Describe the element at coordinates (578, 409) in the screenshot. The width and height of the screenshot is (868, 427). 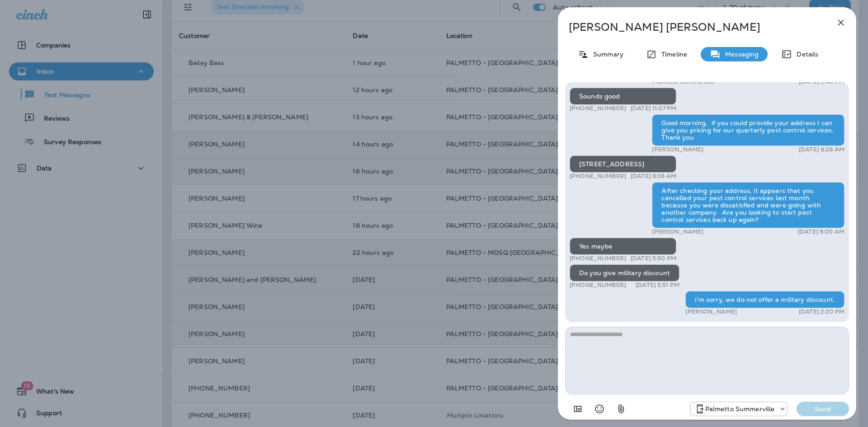
I see `button: Add in a premade template` at that location.